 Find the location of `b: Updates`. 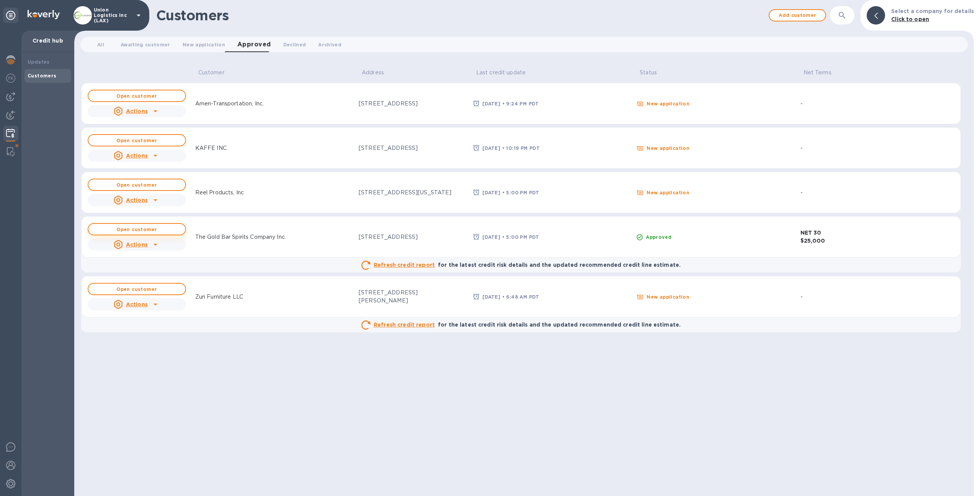

b: Updates is located at coordinates (39, 62).